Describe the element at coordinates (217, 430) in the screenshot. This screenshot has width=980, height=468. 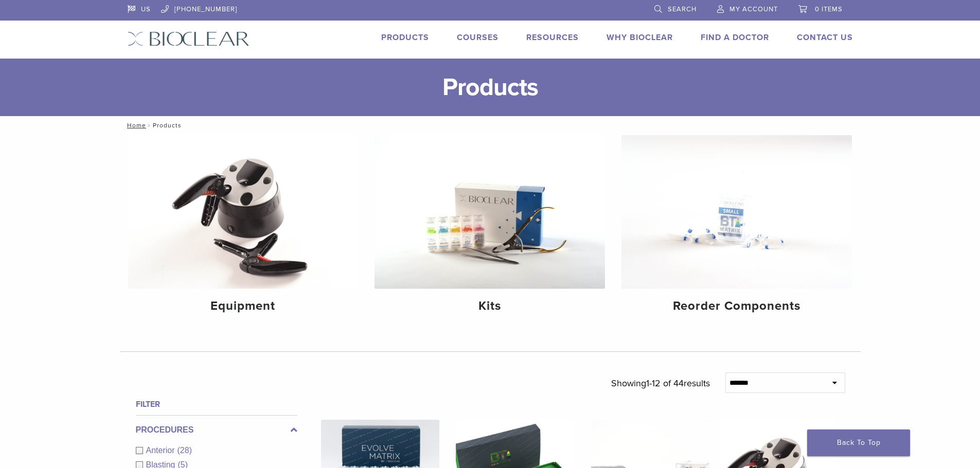
I see `label: Procedures` at that location.